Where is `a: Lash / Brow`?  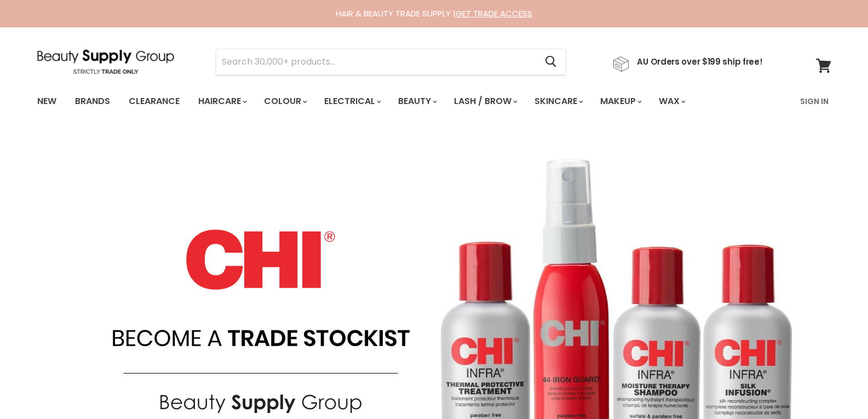 a: Lash / Brow is located at coordinates (484, 101).